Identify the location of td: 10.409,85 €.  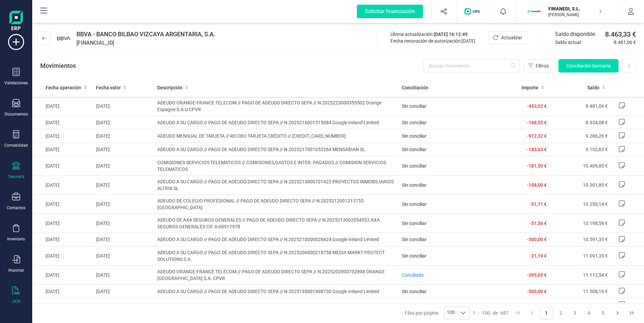
(580, 165).